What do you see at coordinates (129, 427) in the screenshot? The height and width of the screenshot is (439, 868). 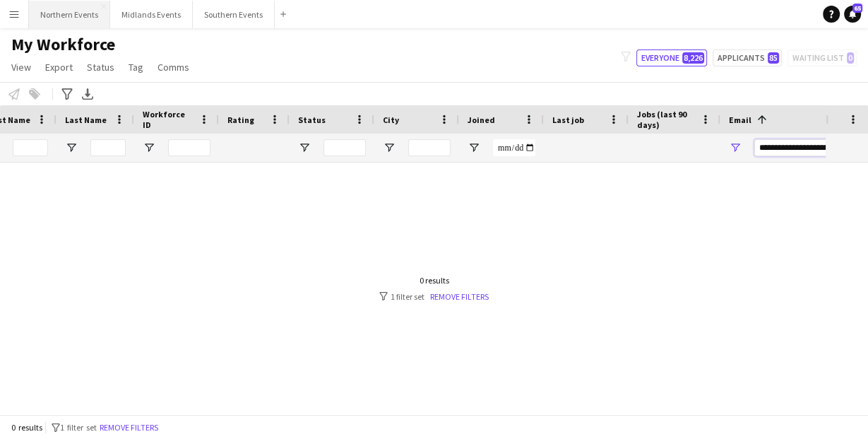 I see `button: Remove filters` at bounding box center [129, 427].